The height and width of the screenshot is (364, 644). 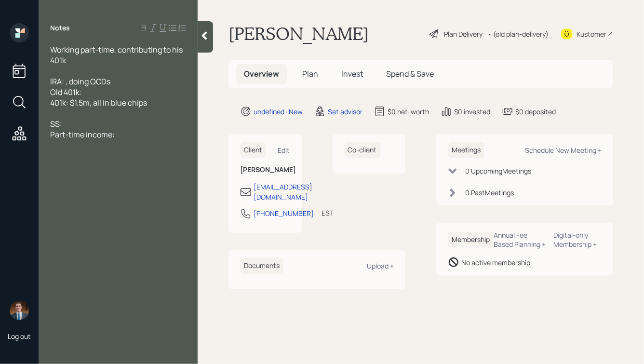 I want to click on div: 0 Past Meeting s, so click(x=489, y=192).